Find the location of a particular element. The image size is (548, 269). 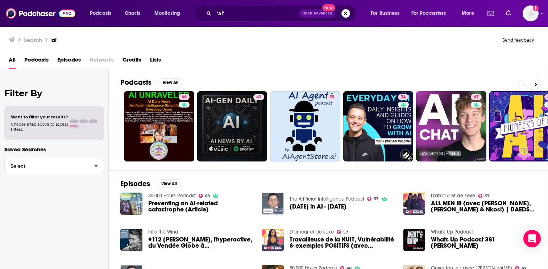

div: Open Intercom Messenger is located at coordinates (532, 239).